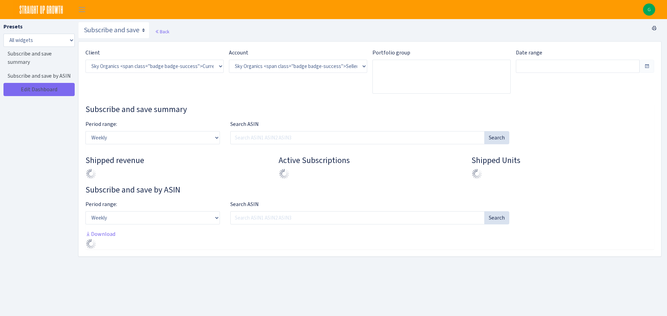 The image size is (667, 316). I want to click on label: Portfolio group, so click(391, 53).